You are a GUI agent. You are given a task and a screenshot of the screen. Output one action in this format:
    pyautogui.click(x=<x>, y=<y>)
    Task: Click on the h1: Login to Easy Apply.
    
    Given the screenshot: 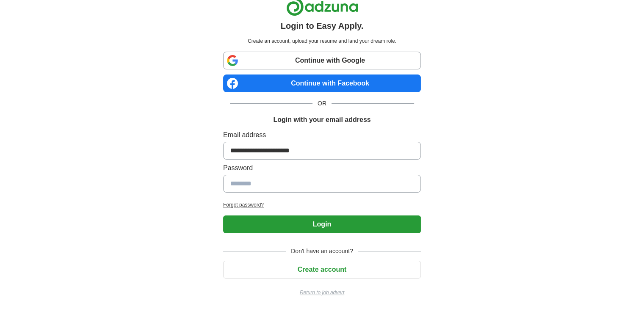 What is the action you would take?
    pyautogui.click(x=322, y=26)
    